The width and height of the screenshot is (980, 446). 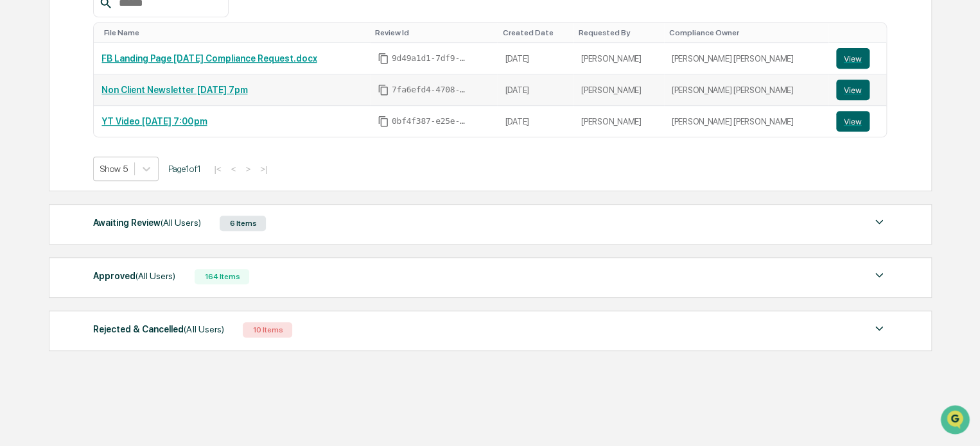 What do you see at coordinates (47, 258) in the screenshot?
I see `a: 🔎Data Lookup` at bounding box center [47, 258].